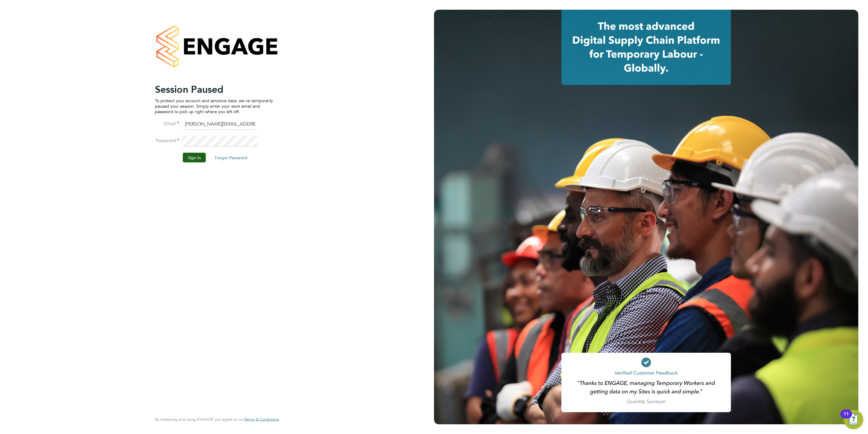  Describe the element at coordinates (846, 418) in the screenshot. I see `div: 11` at that location.